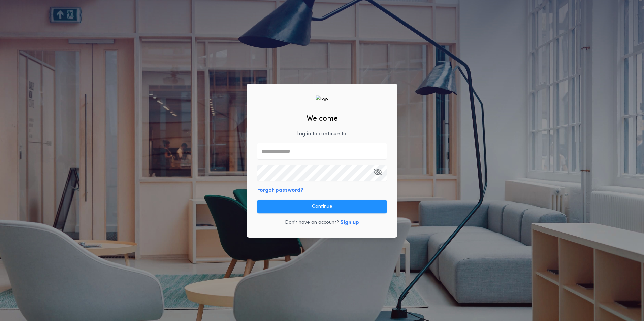  I want to click on p: Don't have an account?, so click(312, 223).